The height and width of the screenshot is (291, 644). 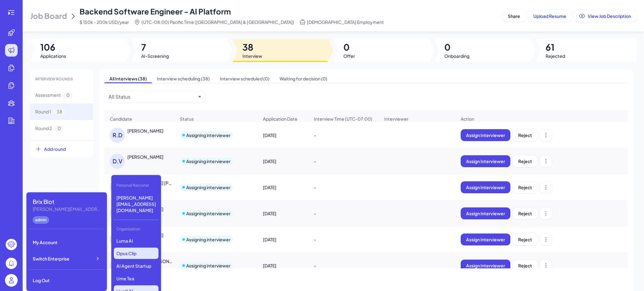 What do you see at coordinates (44, 128) in the screenshot?
I see `span: Round 2` at bounding box center [44, 128].